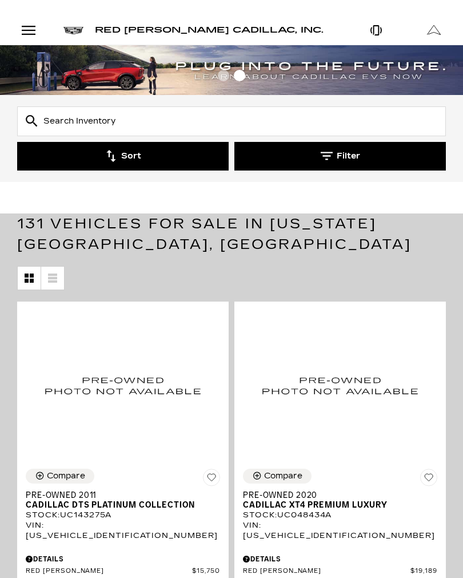 The width and height of the screenshot is (463, 578). I want to click on button: Sort, so click(123, 156).